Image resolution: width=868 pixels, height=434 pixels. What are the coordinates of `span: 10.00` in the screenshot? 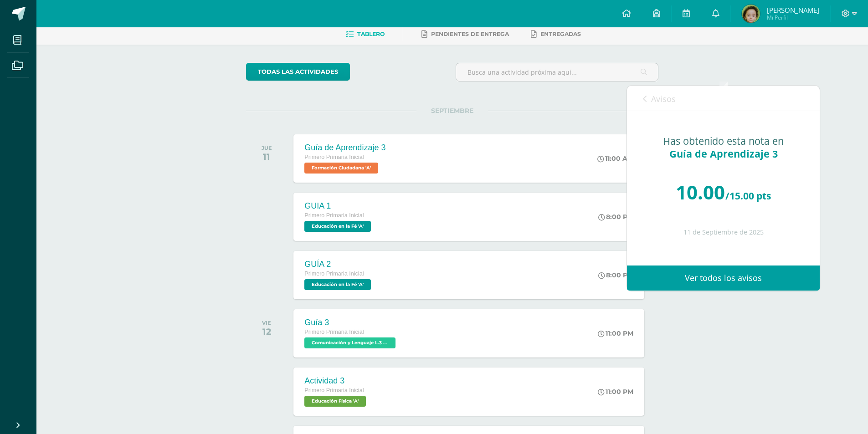 It's located at (701, 192).